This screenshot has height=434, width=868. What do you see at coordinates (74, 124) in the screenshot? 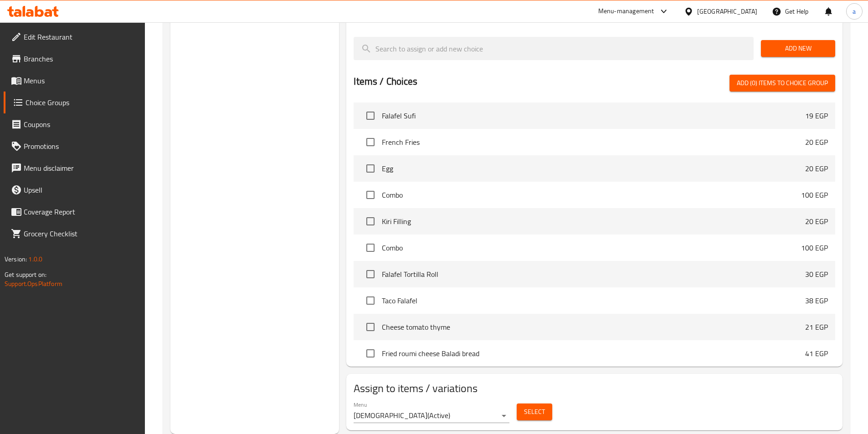
I see `a: Coupons` at bounding box center [74, 124].